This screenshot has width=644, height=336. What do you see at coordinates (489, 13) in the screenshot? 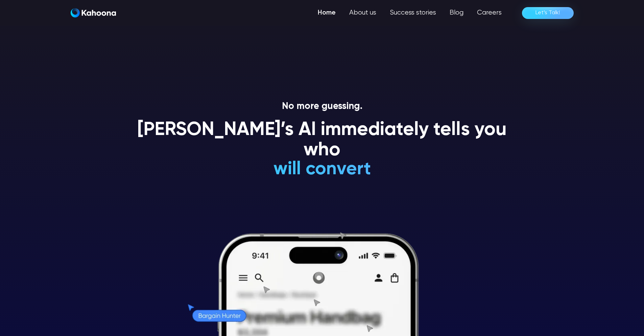
I see `a: Careers` at bounding box center [489, 13].